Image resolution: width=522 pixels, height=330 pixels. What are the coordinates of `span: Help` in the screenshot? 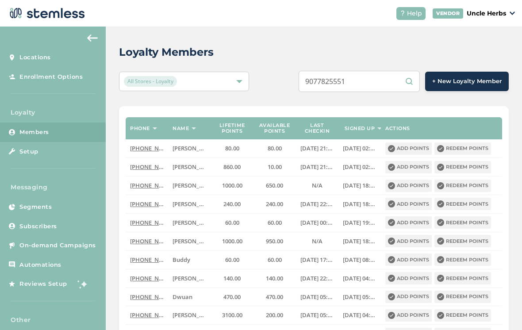 It's located at (414, 13).